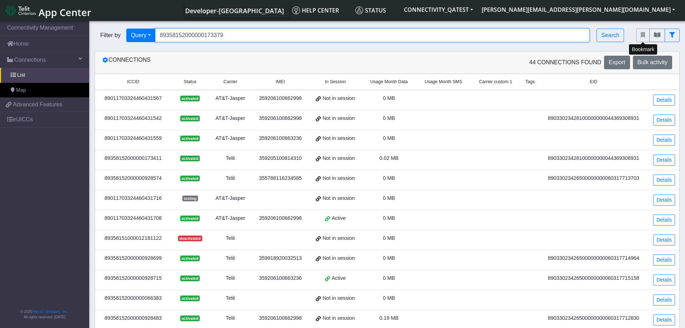  Describe the element at coordinates (230, 82) in the screenshot. I see `span: Carrier` at that location.